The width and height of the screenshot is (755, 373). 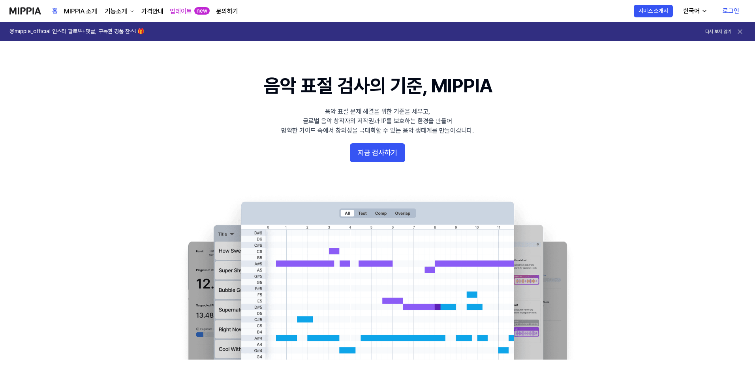 I want to click on a: 지금 검사하기, so click(x=378, y=153).